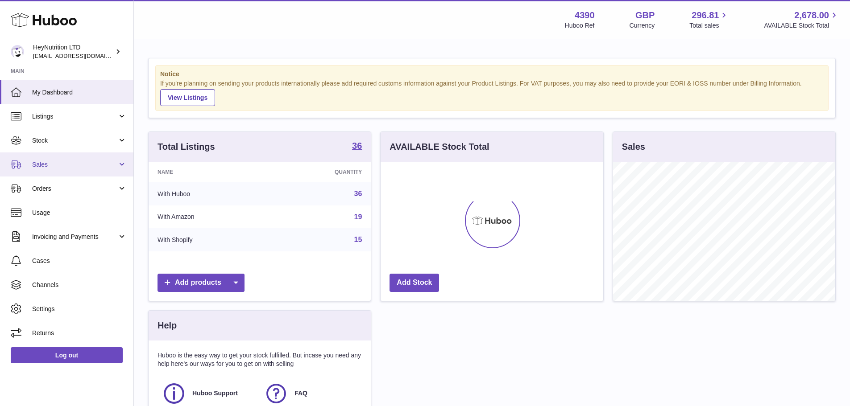  Describe the element at coordinates (201, 283) in the screenshot. I see `a: Add products` at that location.